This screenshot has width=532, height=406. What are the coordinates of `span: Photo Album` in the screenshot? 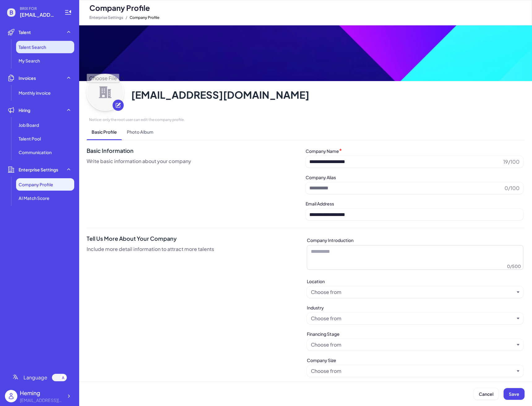 It's located at (140, 132).